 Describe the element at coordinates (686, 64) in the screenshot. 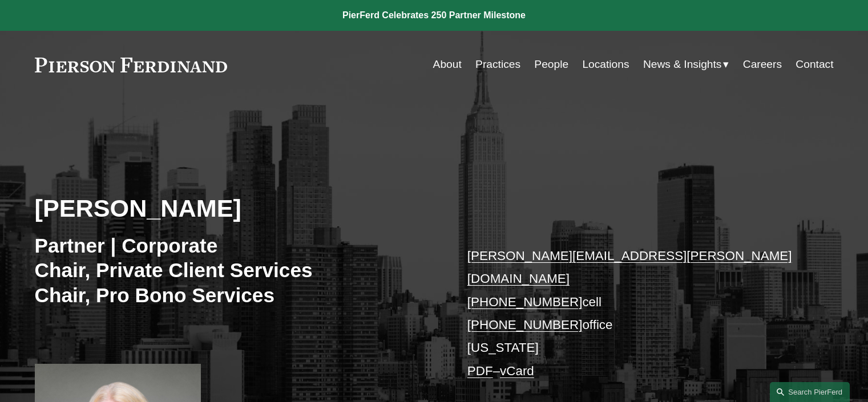

I see `a: folder dropdown` at that location.